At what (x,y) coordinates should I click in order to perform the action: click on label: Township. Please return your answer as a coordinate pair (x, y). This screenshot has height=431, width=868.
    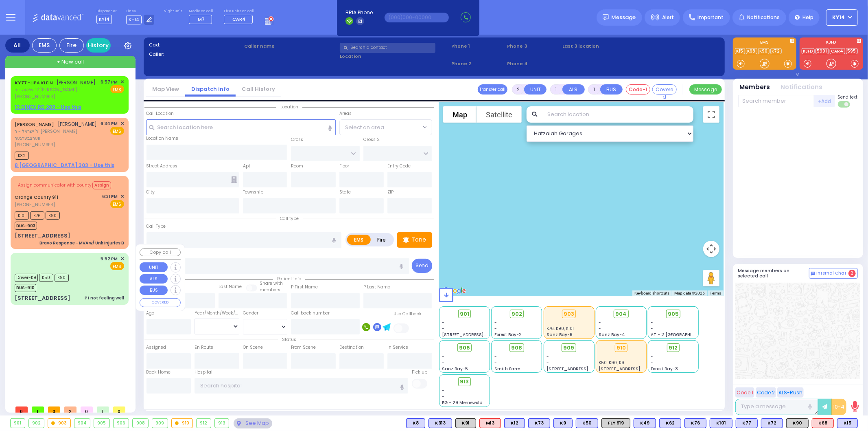
    Looking at the image, I should click on (253, 193).